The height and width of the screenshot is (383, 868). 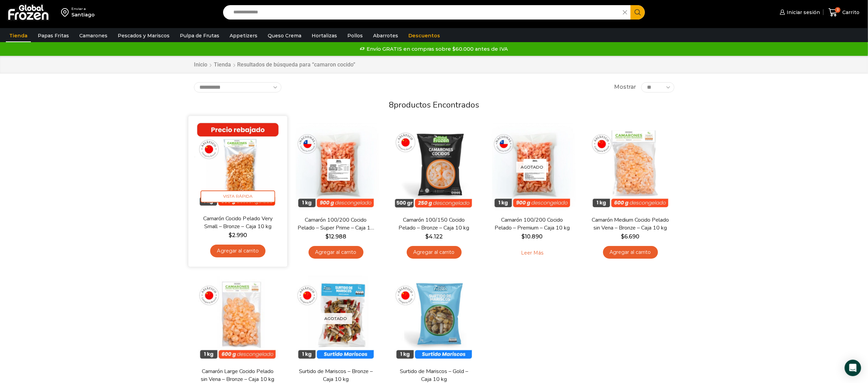 What do you see at coordinates (391, 105) in the screenshot?
I see `span: 8` at bounding box center [391, 105].